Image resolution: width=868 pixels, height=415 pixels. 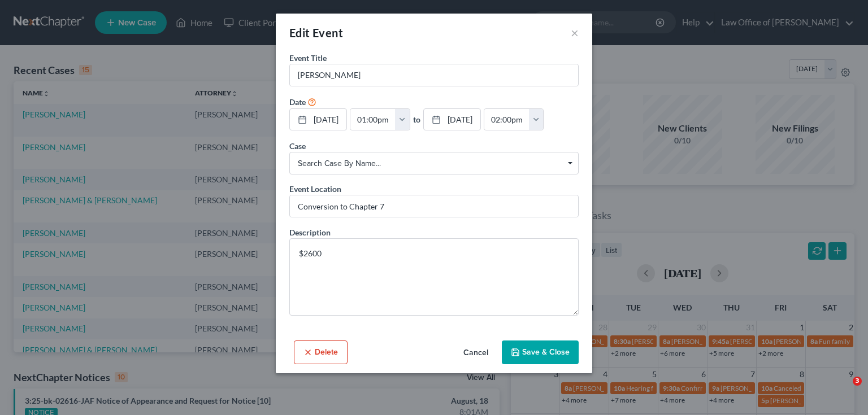 What do you see at coordinates (297, 102) in the screenshot?
I see `label: Date` at bounding box center [297, 102].